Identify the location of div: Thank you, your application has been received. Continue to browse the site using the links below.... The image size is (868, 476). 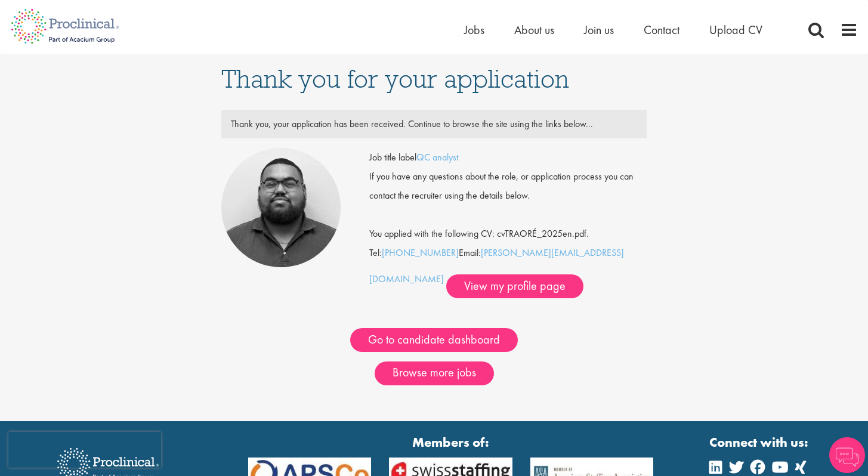
(434, 124).